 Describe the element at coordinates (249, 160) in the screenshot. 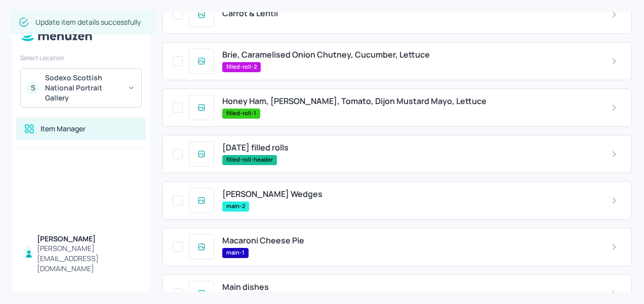

I see `span: filled-roll-header` at that location.